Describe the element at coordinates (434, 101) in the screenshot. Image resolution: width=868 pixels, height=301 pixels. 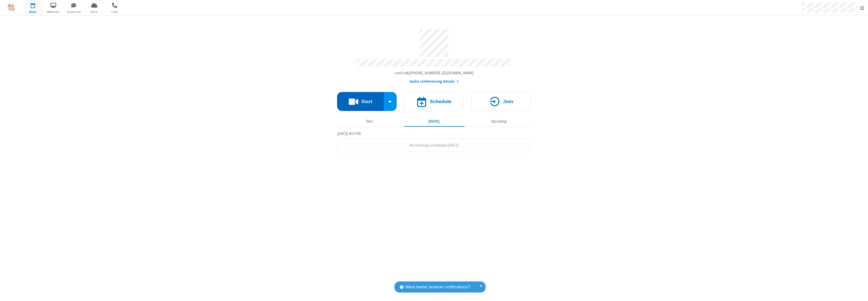
I see `button: Schedule` at that location.